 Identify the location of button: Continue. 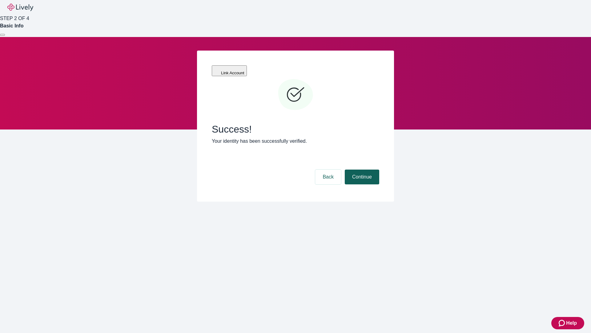
(362, 177).